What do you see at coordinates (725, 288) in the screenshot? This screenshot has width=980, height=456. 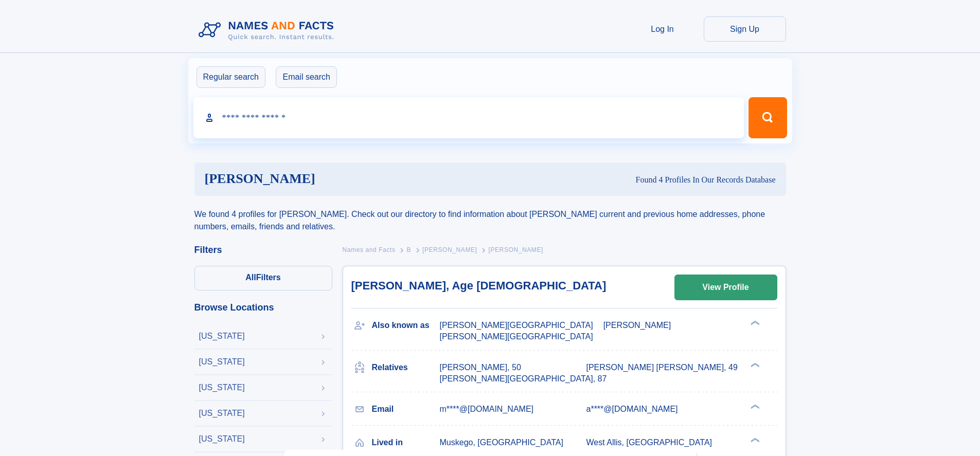 I see `div: View Profile` at bounding box center [725, 288].